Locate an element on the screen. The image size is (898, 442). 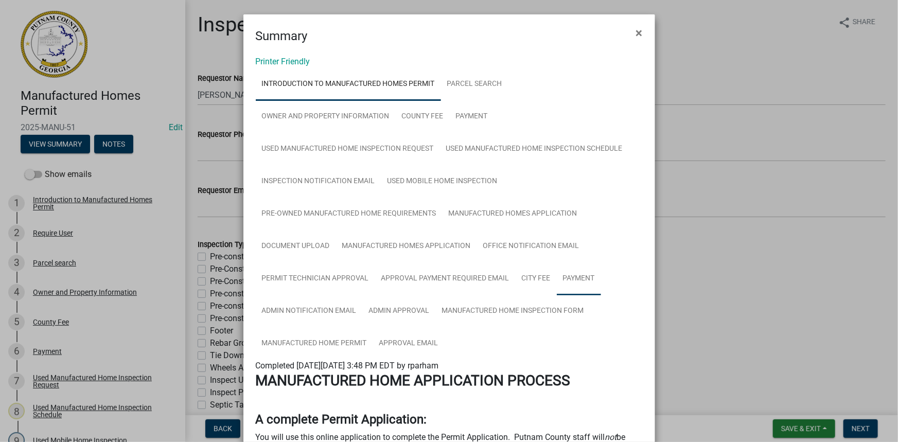
a: Permit Technician Approval is located at coordinates (316, 279).